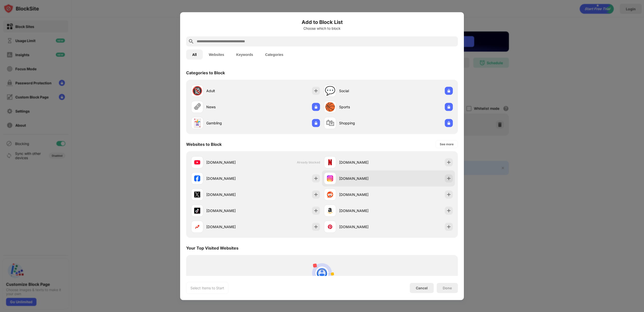 The image size is (644, 312). What do you see at coordinates (207, 288) in the screenshot?
I see `div: Select Items to Start` at bounding box center [207, 288].